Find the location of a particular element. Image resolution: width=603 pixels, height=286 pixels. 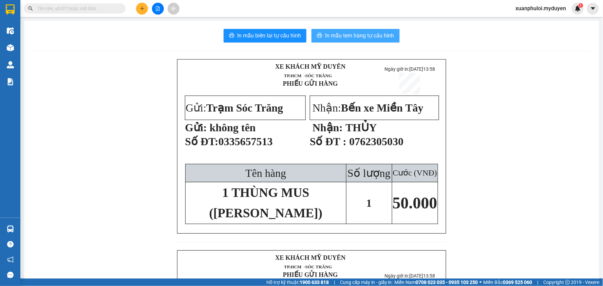

span: Số lượng is located at coordinates (369, 173).